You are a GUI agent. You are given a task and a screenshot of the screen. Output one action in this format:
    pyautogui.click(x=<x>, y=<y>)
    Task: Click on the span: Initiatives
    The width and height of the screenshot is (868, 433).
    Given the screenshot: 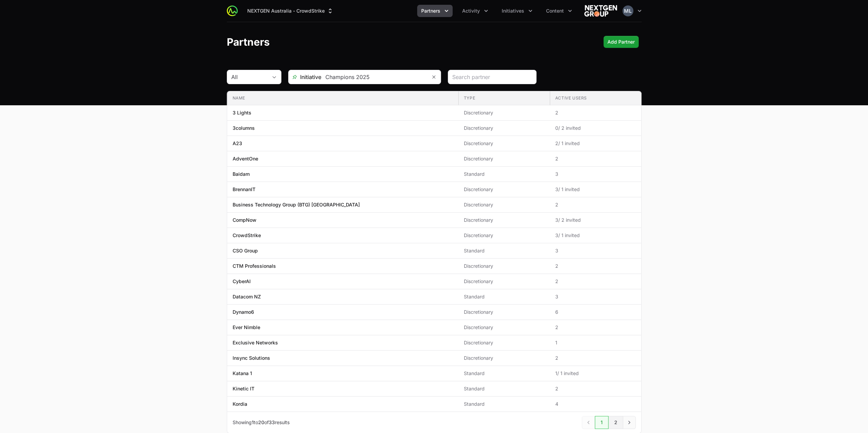 What is the action you would take?
    pyautogui.click(x=513, y=11)
    